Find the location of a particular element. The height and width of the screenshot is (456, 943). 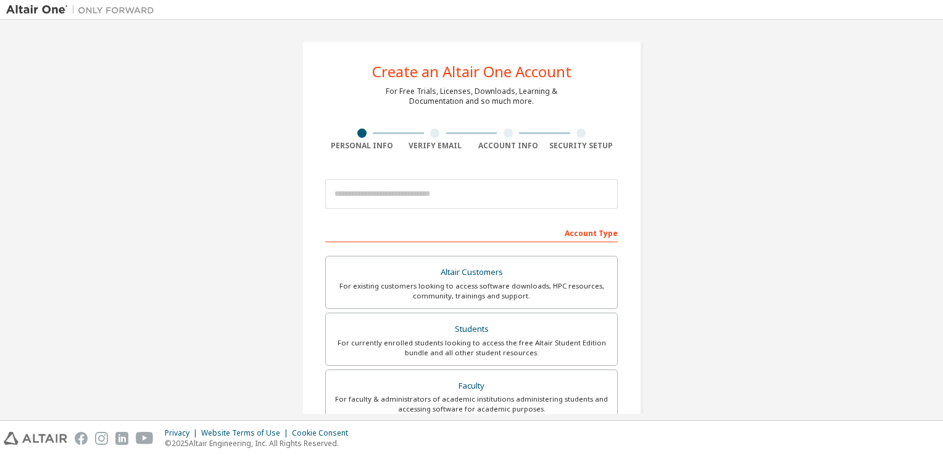

img: youtube.svg is located at coordinates (144, 438).